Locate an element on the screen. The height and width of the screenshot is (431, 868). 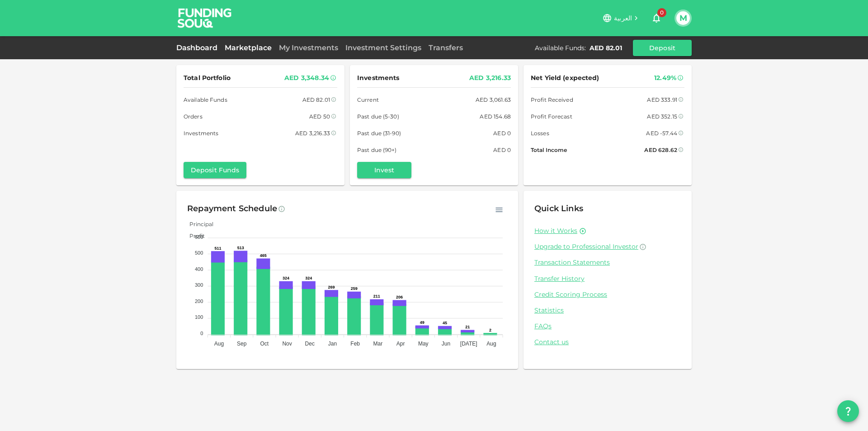
div: AED 3,348.34 is located at coordinates (306, 78).